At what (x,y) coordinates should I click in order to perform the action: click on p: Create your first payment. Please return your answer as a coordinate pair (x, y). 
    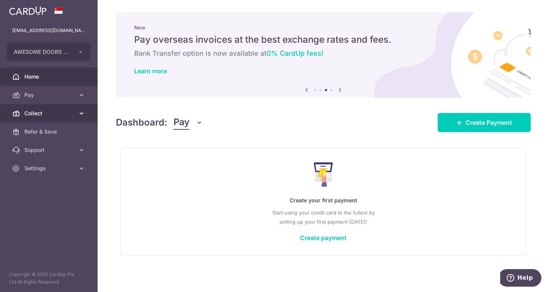
    Looking at the image, I should click on (323, 200).